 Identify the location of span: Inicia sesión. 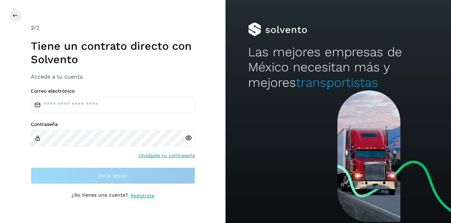
(113, 175).